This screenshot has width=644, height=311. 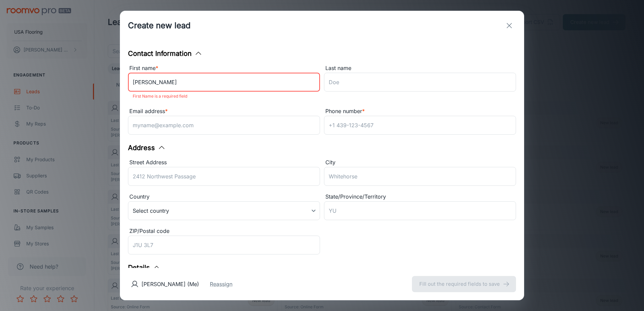 What do you see at coordinates (224, 163) in the screenshot?
I see `div: Street Address` at bounding box center [224, 163].